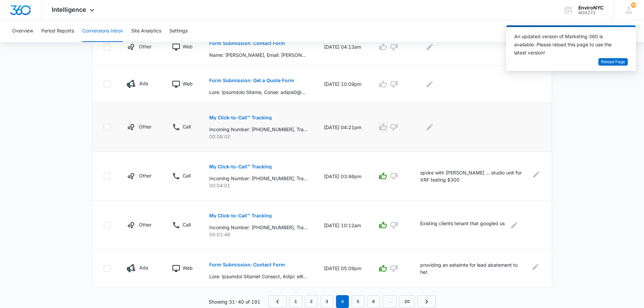  Describe the element at coordinates (591, 8) in the screenshot. I see `div: account name` at that location.